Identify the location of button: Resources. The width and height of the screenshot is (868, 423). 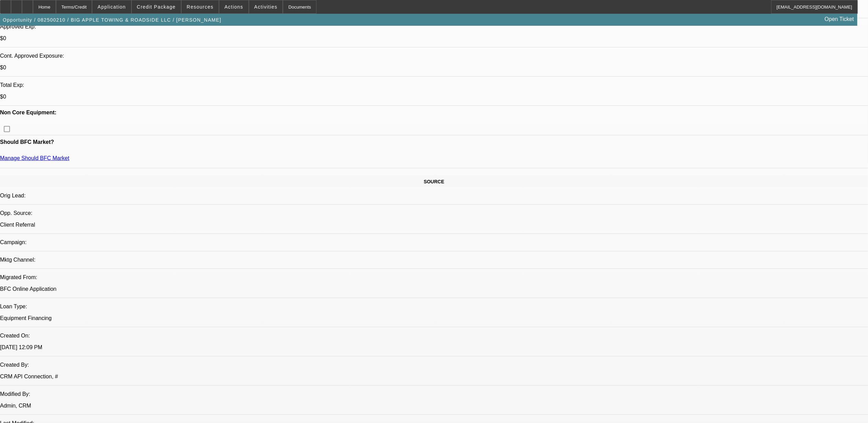
(200, 7).